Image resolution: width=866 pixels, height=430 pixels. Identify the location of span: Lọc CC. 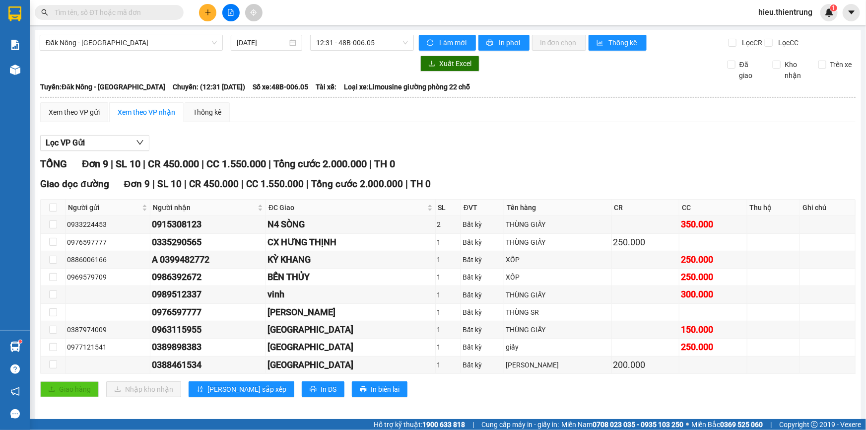
(787, 43).